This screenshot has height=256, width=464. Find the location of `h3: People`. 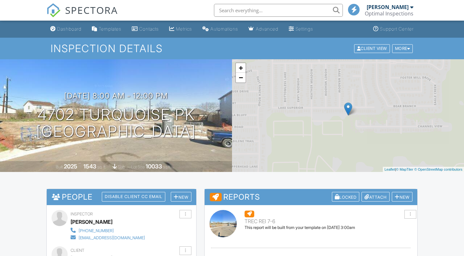

h3: People is located at coordinates (122, 197).